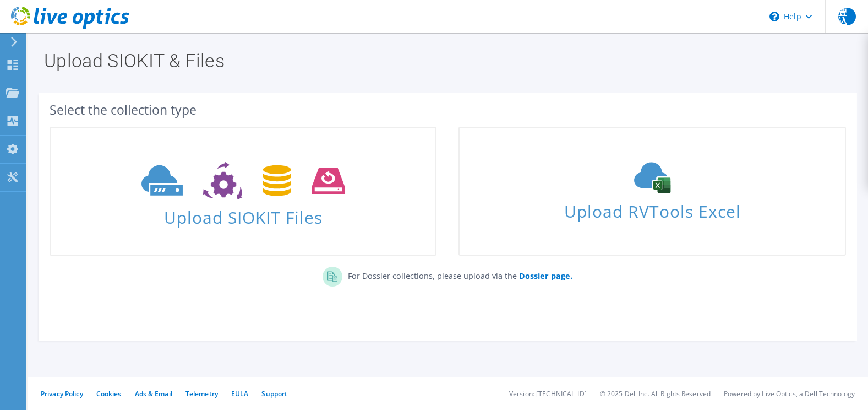 The image size is (868, 410). I want to click on li: Powered by Live Optics, a Dell Technology, so click(790, 393).